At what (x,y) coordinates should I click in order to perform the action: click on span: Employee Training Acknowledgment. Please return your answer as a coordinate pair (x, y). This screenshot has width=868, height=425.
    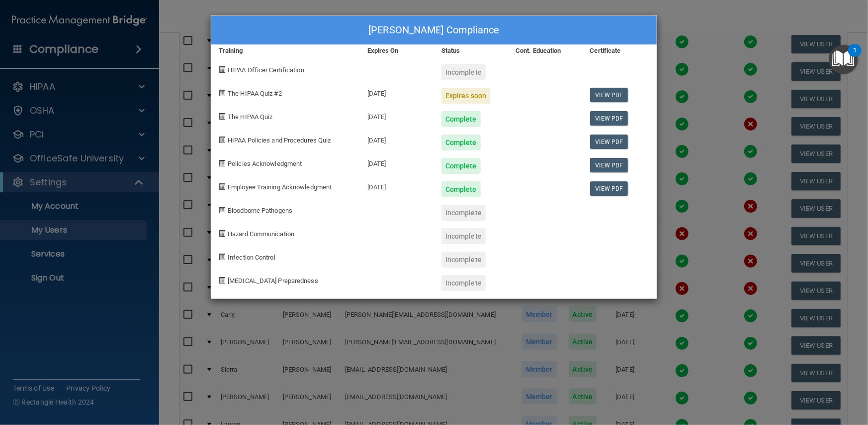
    Looking at the image, I should click on (280, 186).